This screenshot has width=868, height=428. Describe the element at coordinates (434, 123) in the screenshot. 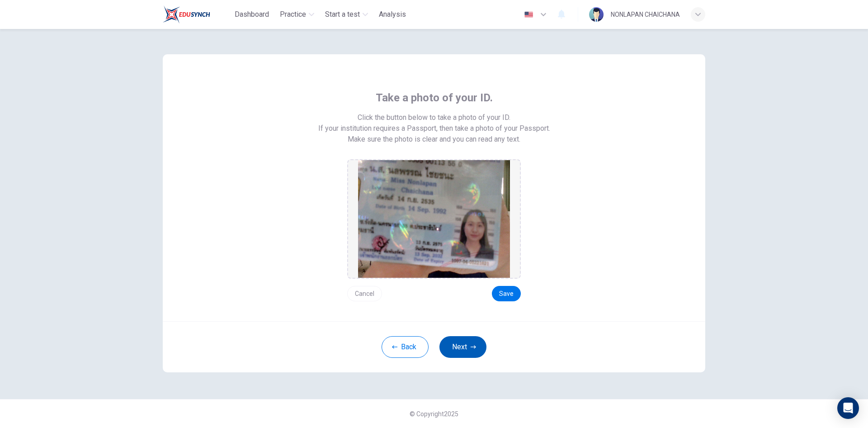

I see `span: Click the button below to take a photo of your ID. If your institution requires a Passport, then ...` at that location.